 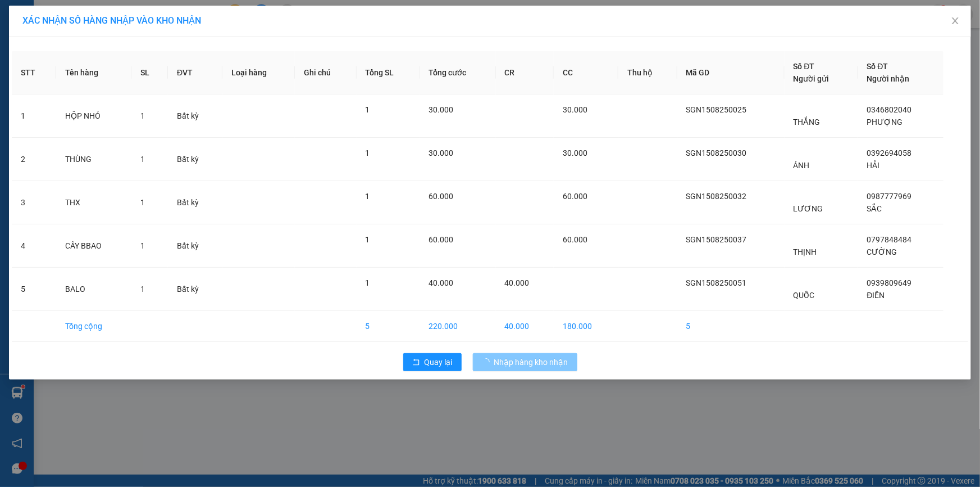 What do you see at coordinates (890, 197) in the screenshot?
I see `span: 0987777969` at bounding box center [890, 197].